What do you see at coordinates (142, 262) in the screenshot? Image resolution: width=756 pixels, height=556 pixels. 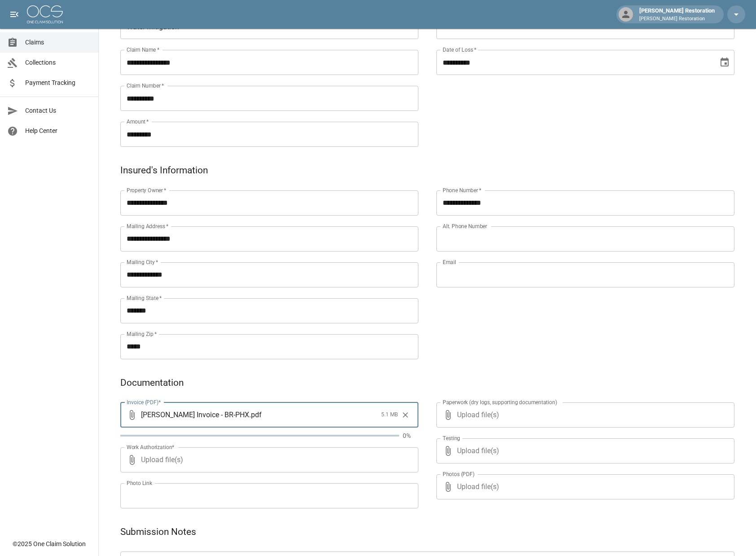 I see `label: Mailing City` at bounding box center [142, 262].